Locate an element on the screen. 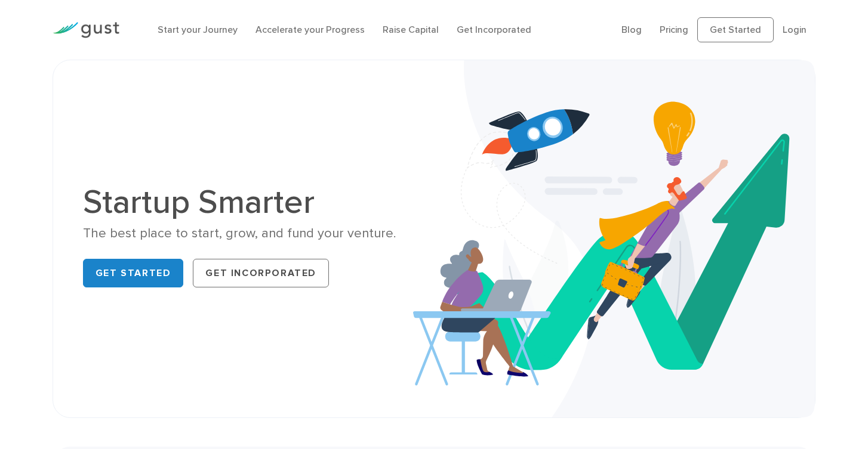 The height and width of the screenshot is (449, 868). a: Login is located at coordinates (795, 29).